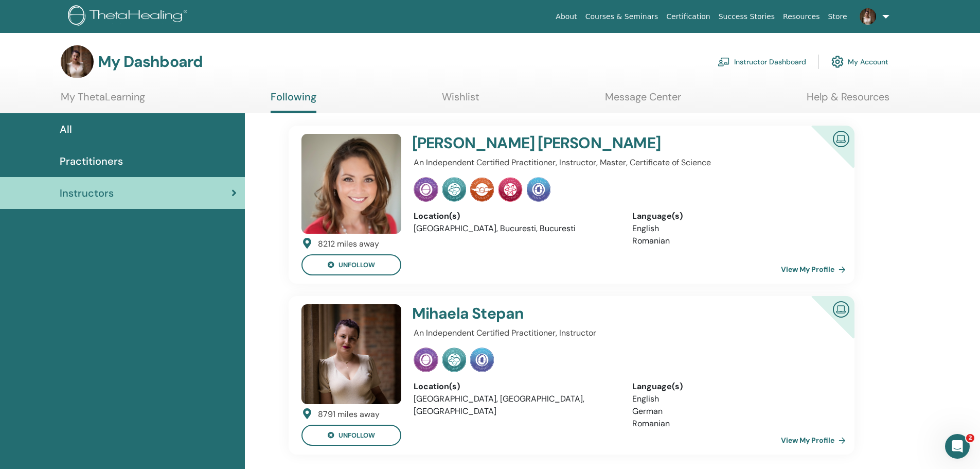 Image resolution: width=980 pixels, height=469 pixels. Describe the element at coordinates (801, 16) in the screenshot. I see `a: Resources` at that location.